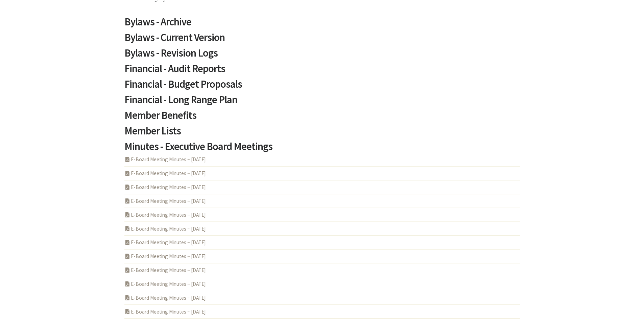 The width and height of the screenshot is (644, 320). What do you see at coordinates (322, 71) in the screenshot?
I see `a: Financial - Audit Reports` at bounding box center [322, 71].